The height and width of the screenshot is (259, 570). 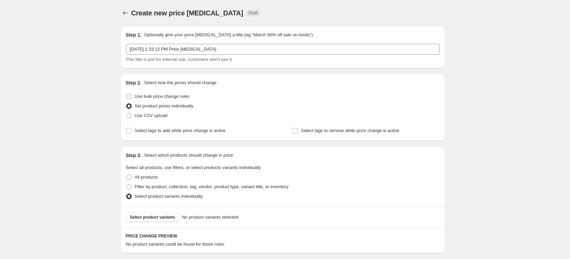 I want to click on h2: Step 1., so click(x=134, y=35).